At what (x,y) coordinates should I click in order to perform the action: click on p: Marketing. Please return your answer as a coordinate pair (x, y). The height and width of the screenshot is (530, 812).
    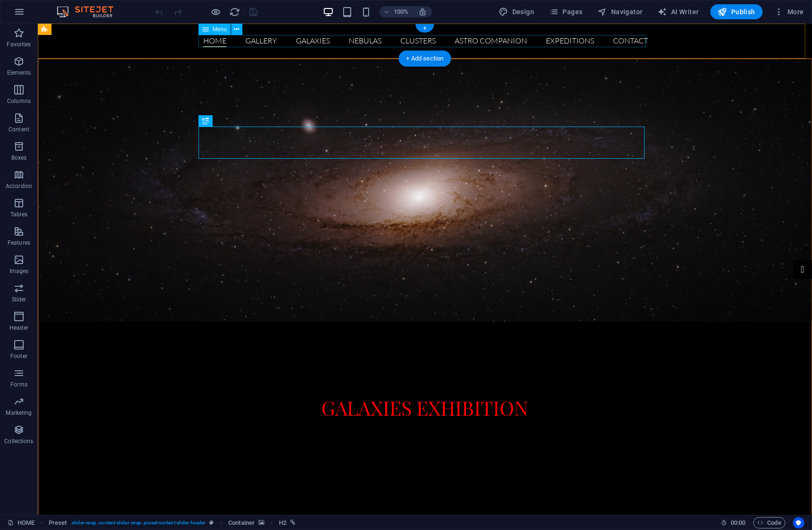
    Looking at the image, I should click on (18, 412).